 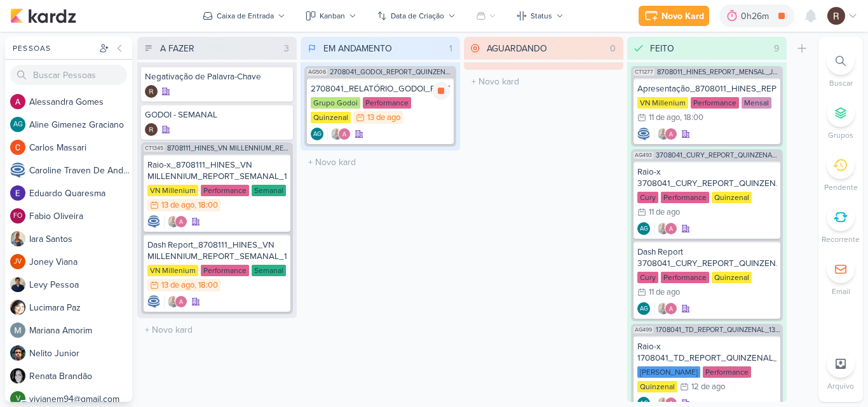 I want to click on li: Ctrl + F, so click(x=841, y=68).